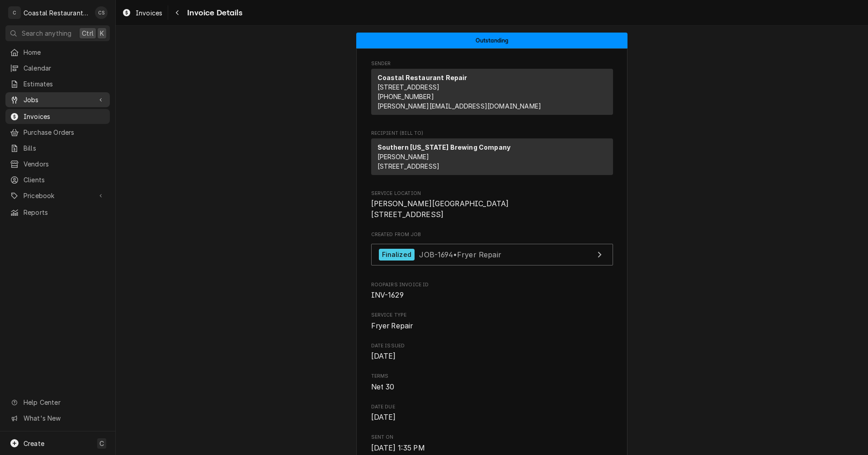 This screenshot has width=868, height=455. Describe the element at coordinates (492, 443) in the screenshot. I see `div: Sent On` at that location.